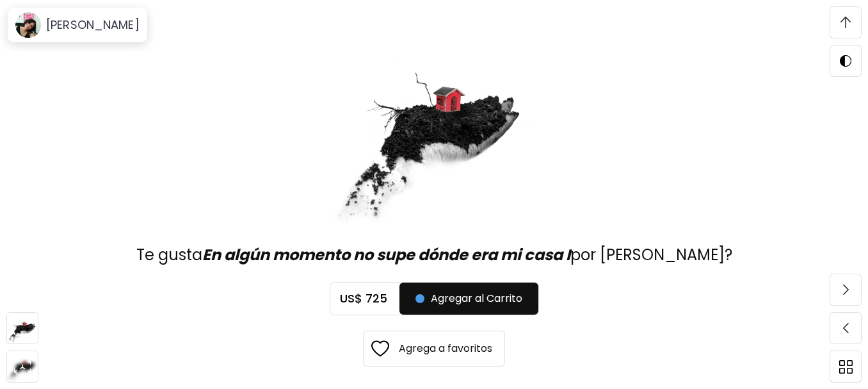 This screenshot has height=389, width=868. What do you see at coordinates (469, 299) in the screenshot?
I see `button: Agregar al Carrito` at bounding box center [469, 299].